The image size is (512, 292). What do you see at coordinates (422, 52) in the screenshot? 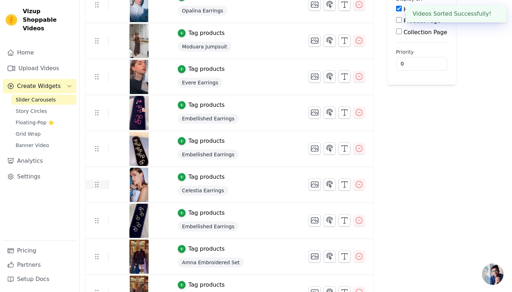
I see `label: Priority` at bounding box center [422, 52].